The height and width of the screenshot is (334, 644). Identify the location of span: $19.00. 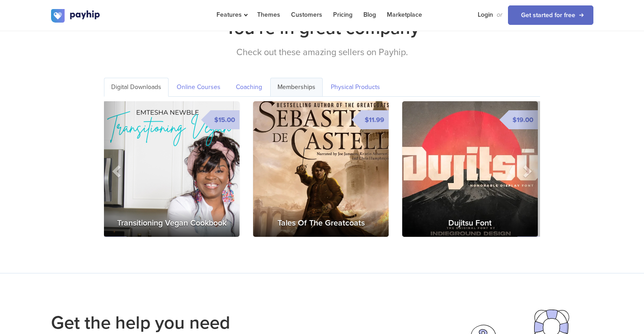
(524, 120).